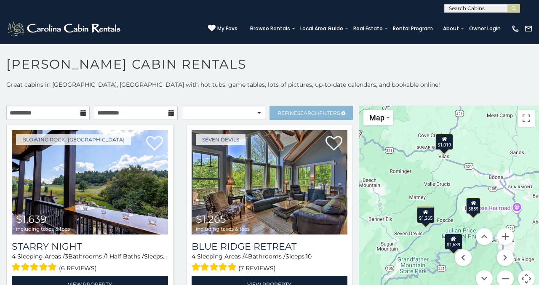 The image size is (539, 285). I want to click on a: My Favs, so click(223, 29).